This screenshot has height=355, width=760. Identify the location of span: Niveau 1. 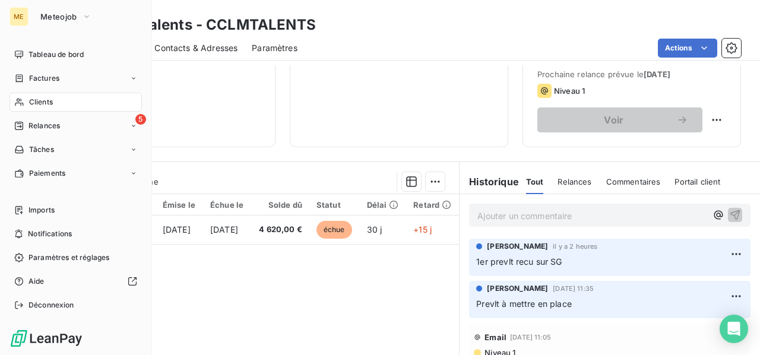
(570, 91).